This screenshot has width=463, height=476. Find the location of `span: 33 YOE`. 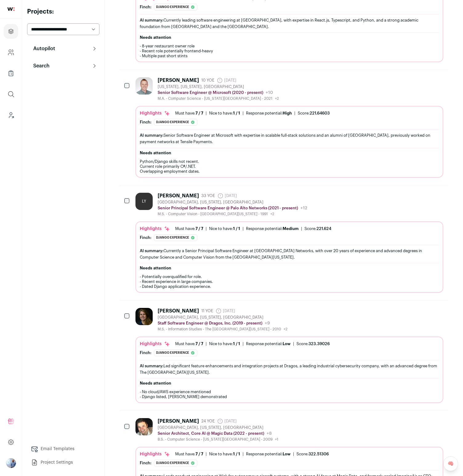

span: 33 YOE is located at coordinates (208, 196).